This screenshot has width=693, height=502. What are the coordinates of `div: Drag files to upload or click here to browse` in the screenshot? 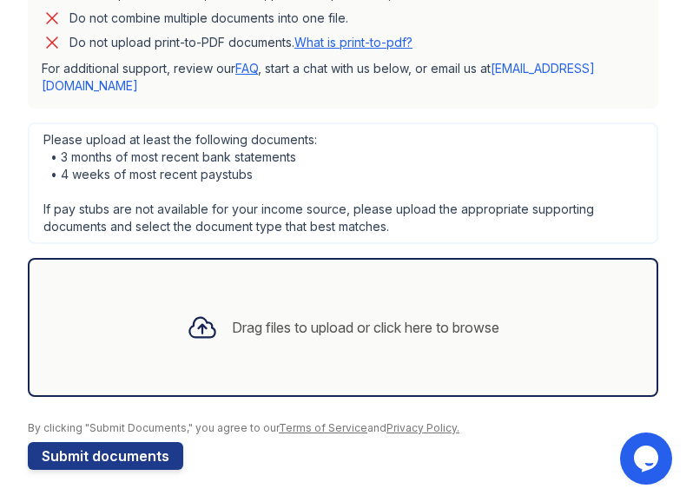 It's located at (366, 328).